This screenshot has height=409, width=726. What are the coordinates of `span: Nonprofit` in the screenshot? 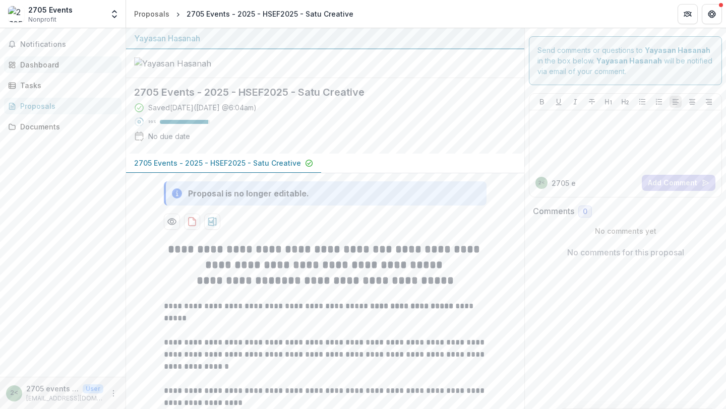 It's located at (42, 20).